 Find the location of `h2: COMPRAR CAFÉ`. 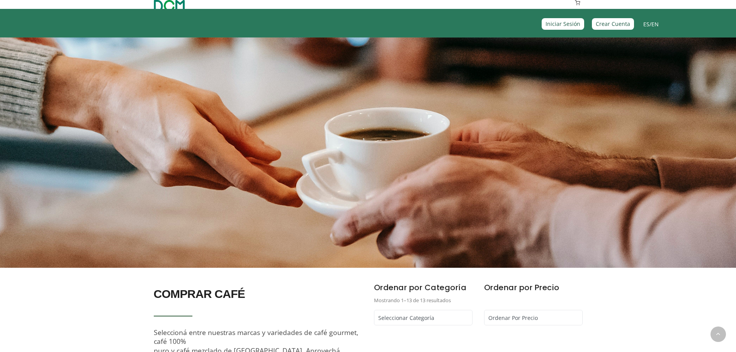

h2: COMPRAR CAFÉ is located at coordinates (258, 294).